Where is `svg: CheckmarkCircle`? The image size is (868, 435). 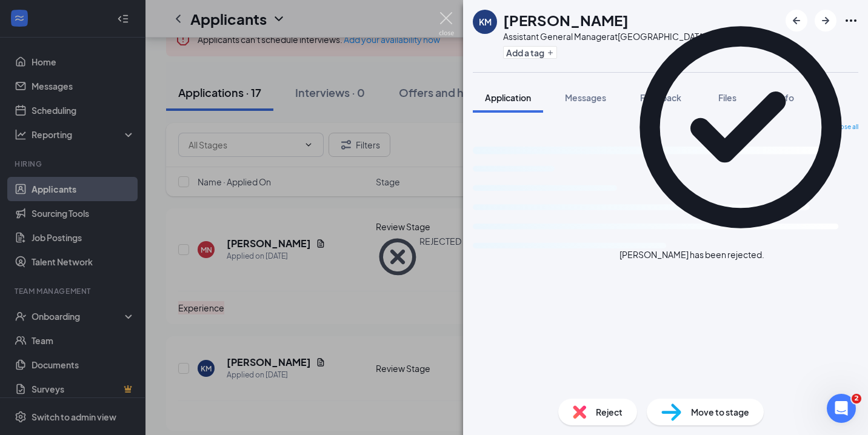
svg: CheckmarkCircle is located at coordinates (741, 127).